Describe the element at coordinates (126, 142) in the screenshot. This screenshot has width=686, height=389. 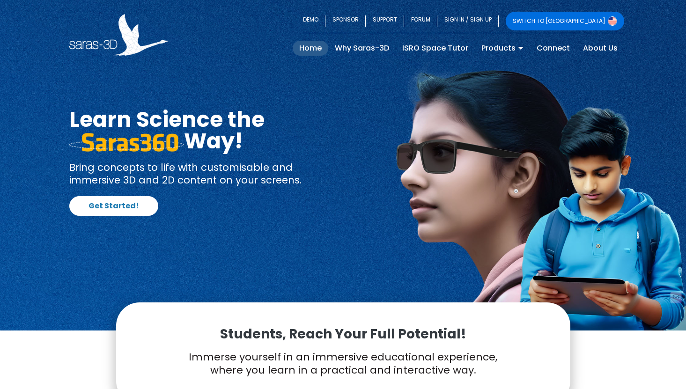
I see `img: saras 360` at that location.